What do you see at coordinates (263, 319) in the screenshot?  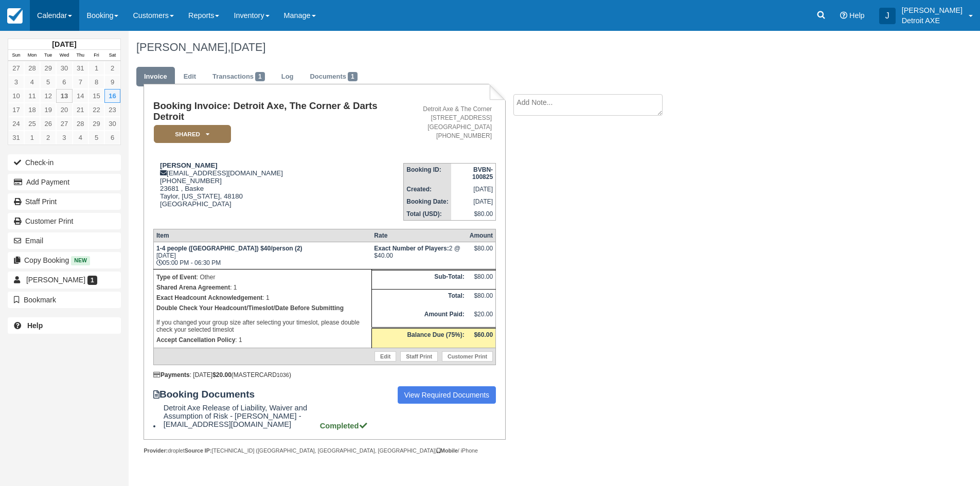 I see `p: If you changed your group size after selecting your timeslot, please double check your selected t...` at bounding box center [263, 319].